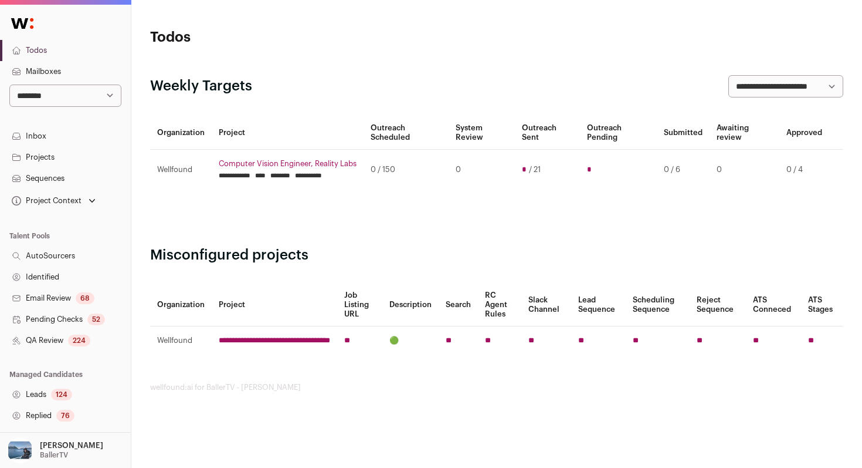  What do you see at coordinates (804, 170) in the screenshot?
I see `td: 0 / 4` at bounding box center [804, 170].